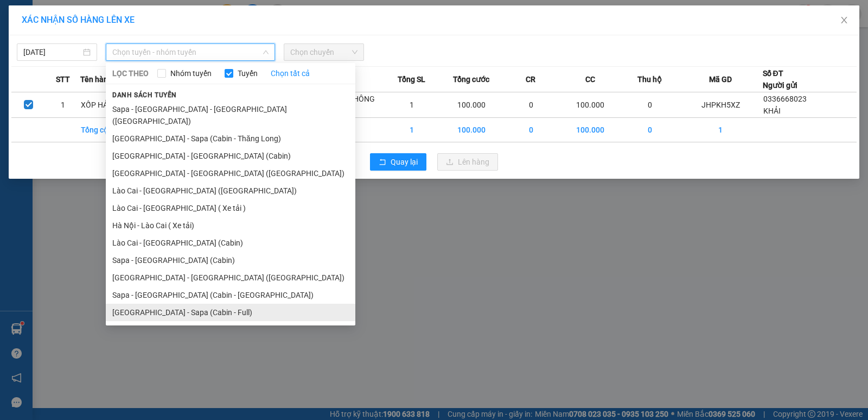 The width and height of the screenshot is (868, 420). What do you see at coordinates (772, 111) in the screenshot?
I see `span: KHẢI` at bounding box center [772, 111].